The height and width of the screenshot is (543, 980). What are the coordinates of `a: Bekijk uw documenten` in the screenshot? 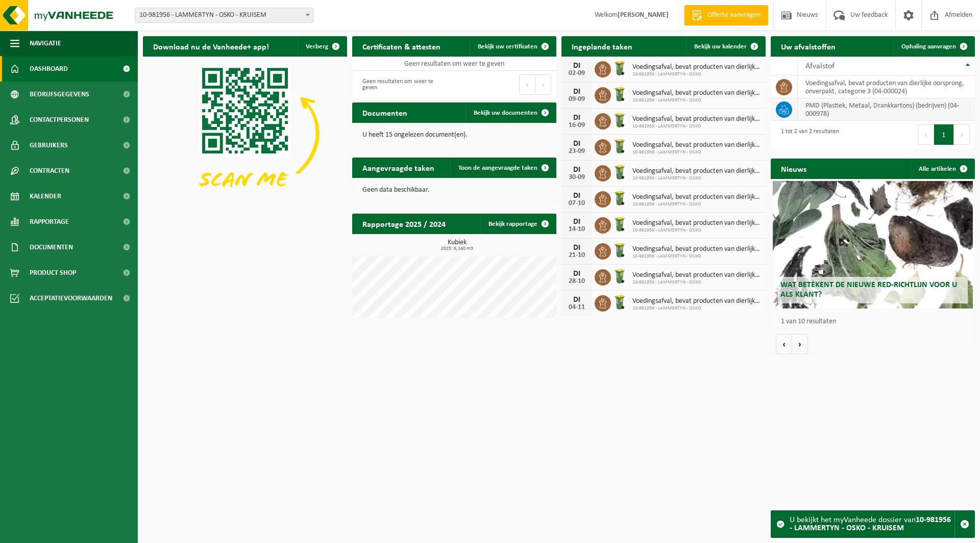 It's located at (510, 113).